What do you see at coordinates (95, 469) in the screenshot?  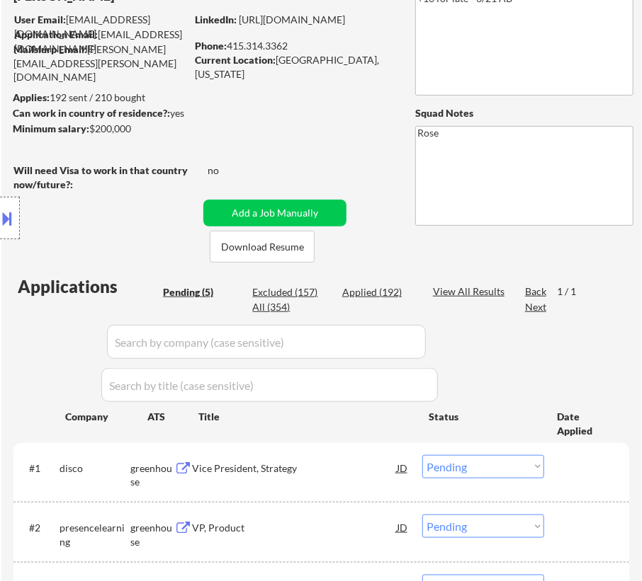 I see `div: disco` at bounding box center [95, 469].